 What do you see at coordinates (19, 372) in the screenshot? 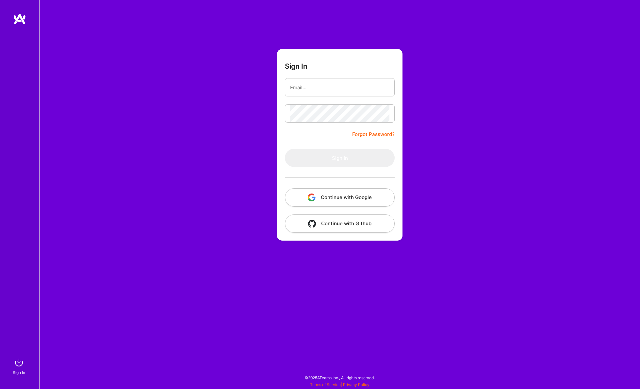
I see `div: Sign In` at bounding box center [19, 372].